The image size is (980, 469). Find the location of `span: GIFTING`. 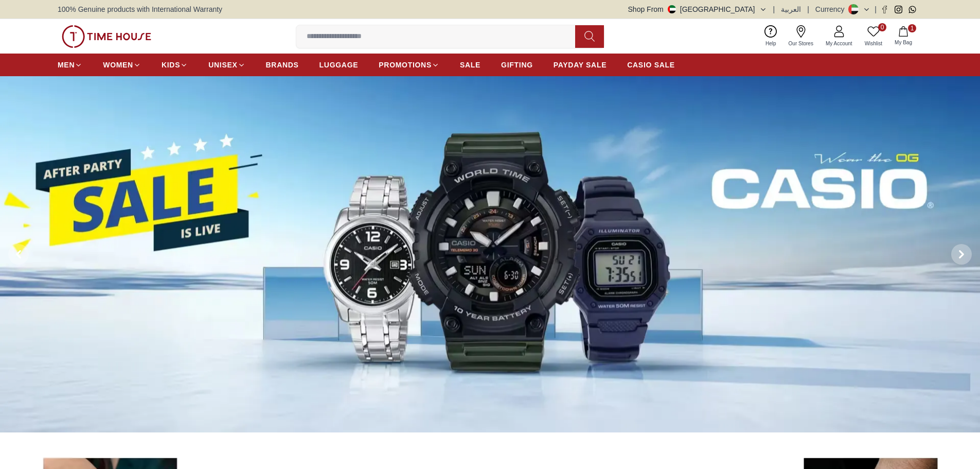

span: GIFTING is located at coordinates (517, 65).